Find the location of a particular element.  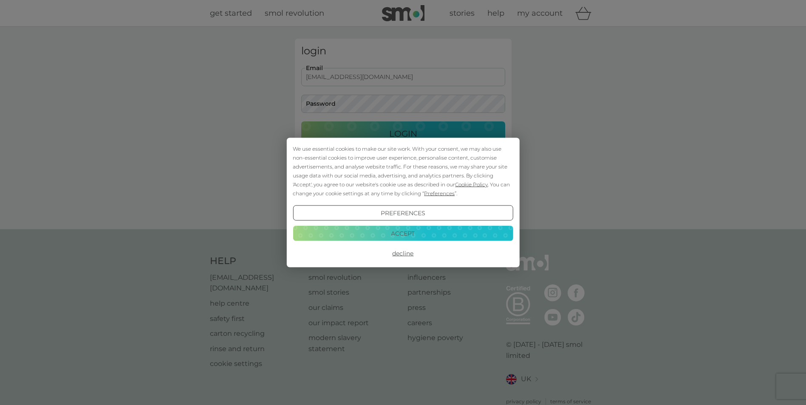

button: Preferences is located at coordinates (403, 213).